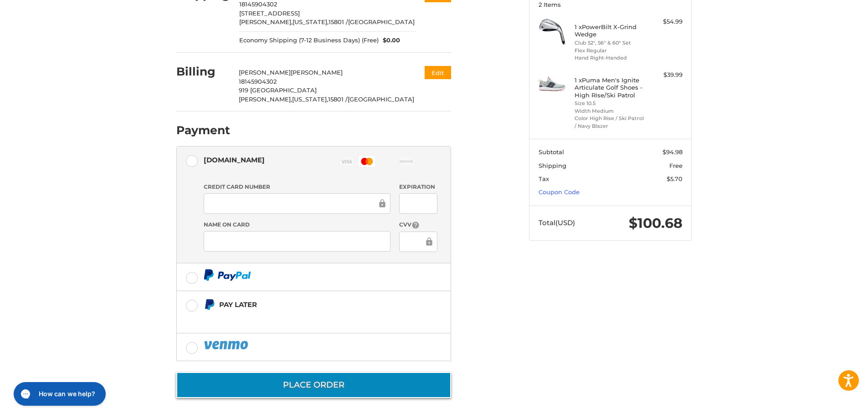  Describe the element at coordinates (609, 111) in the screenshot. I see `li: Width Medium` at that location.